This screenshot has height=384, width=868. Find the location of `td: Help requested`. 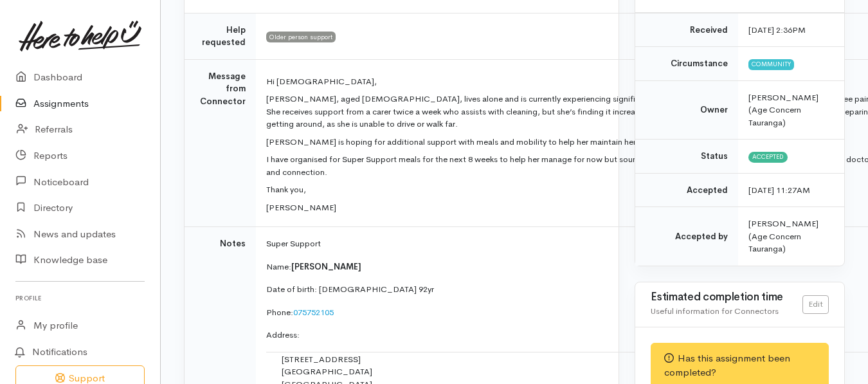

td: Help requested is located at coordinates (220, 36).